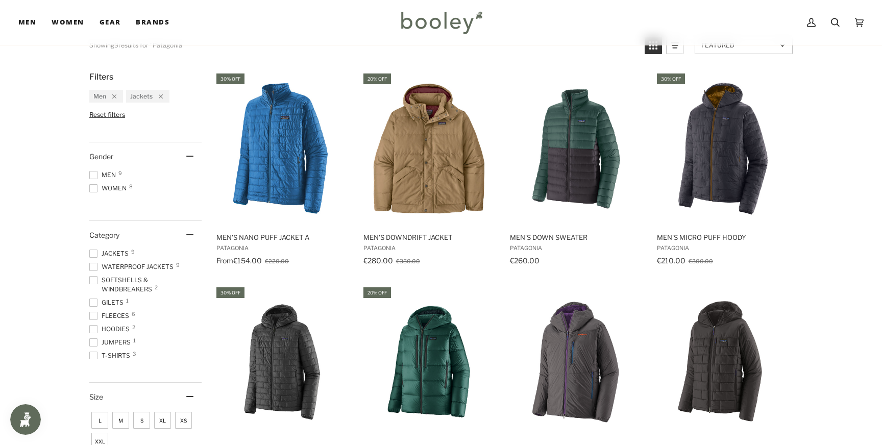 This screenshot has height=445, width=882. I want to click on span: Filters, so click(101, 77).